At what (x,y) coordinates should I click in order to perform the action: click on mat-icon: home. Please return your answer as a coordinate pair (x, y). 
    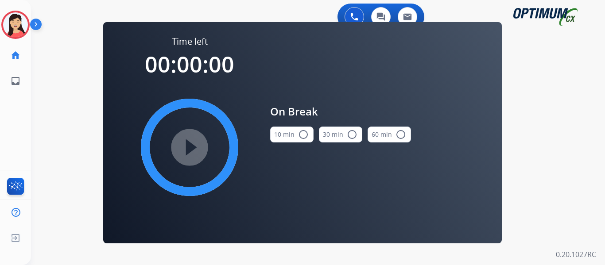
    Looking at the image, I should click on (15, 55).